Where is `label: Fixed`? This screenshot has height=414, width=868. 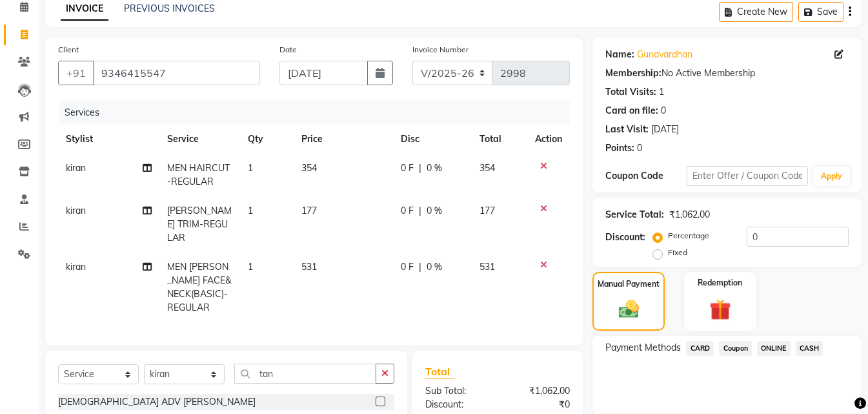 label: Fixed is located at coordinates (678, 253).